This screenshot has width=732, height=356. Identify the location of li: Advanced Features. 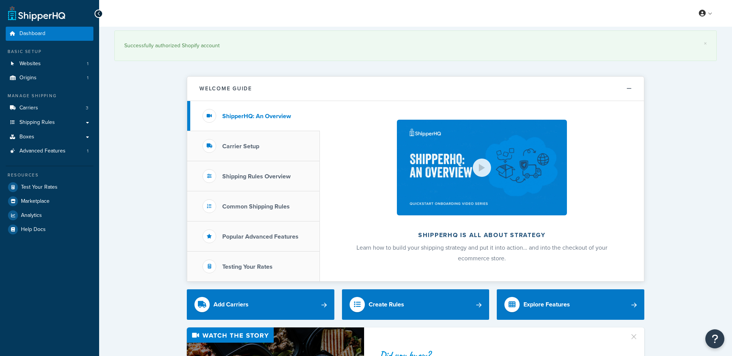
(50, 151).